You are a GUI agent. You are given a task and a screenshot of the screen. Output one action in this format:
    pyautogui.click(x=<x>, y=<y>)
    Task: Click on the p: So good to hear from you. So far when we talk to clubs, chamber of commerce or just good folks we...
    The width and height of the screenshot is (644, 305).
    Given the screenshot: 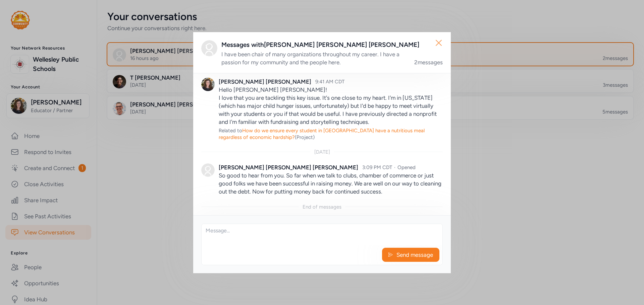 What is the action you would take?
    pyautogui.click(x=330, y=184)
    